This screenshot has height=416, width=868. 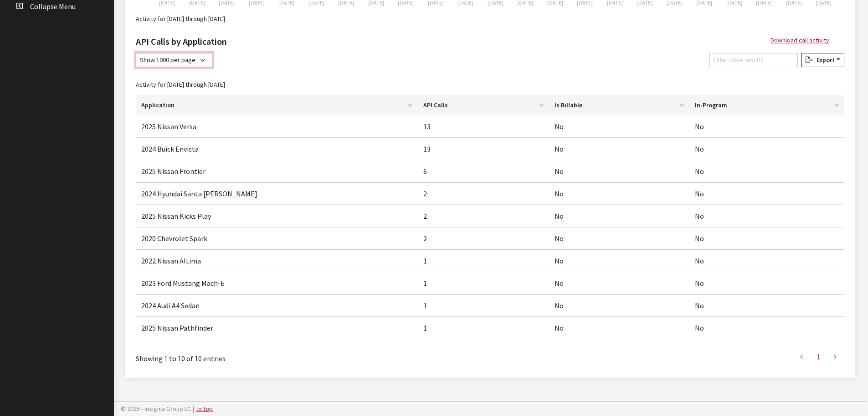 I want to click on span: Export, so click(x=824, y=60).